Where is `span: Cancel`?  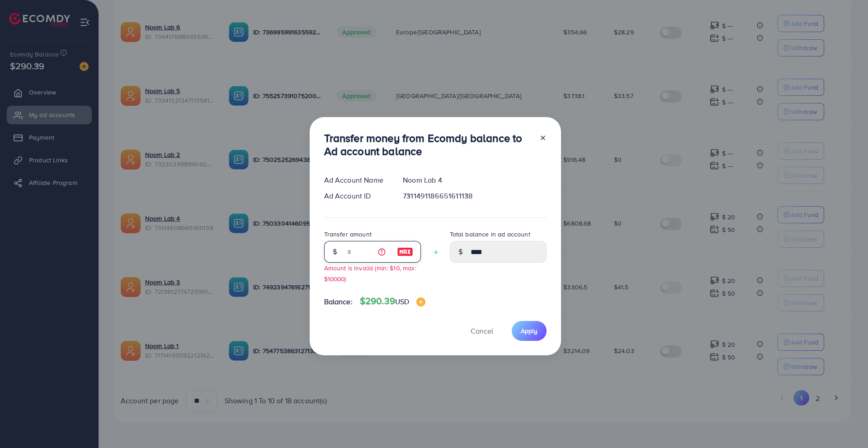
span: Cancel is located at coordinates (482, 331).